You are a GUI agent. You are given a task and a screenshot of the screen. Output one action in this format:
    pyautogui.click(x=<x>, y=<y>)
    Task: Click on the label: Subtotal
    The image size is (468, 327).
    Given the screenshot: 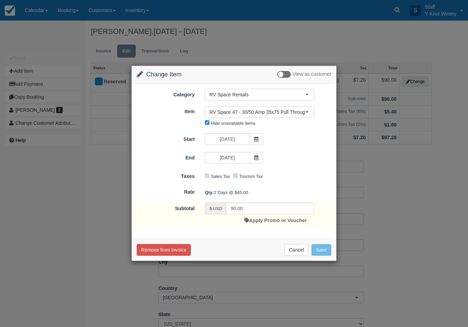 What is the action you would take?
    pyautogui.click(x=166, y=207)
    